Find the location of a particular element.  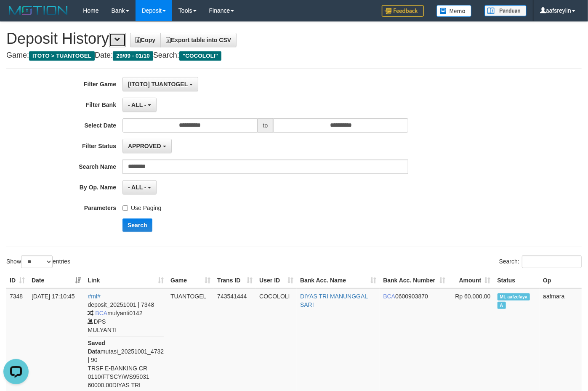

span: Copy is located at coordinates (145, 40).